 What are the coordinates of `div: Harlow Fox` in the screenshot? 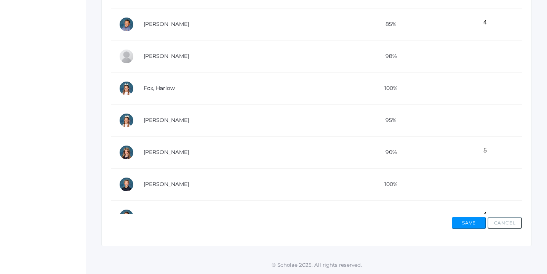 It's located at (127, 88).